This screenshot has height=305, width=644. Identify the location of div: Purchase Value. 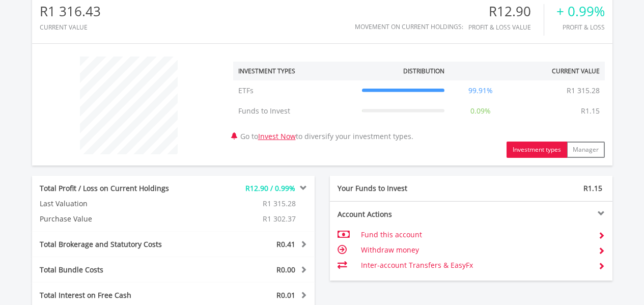
(103, 219).